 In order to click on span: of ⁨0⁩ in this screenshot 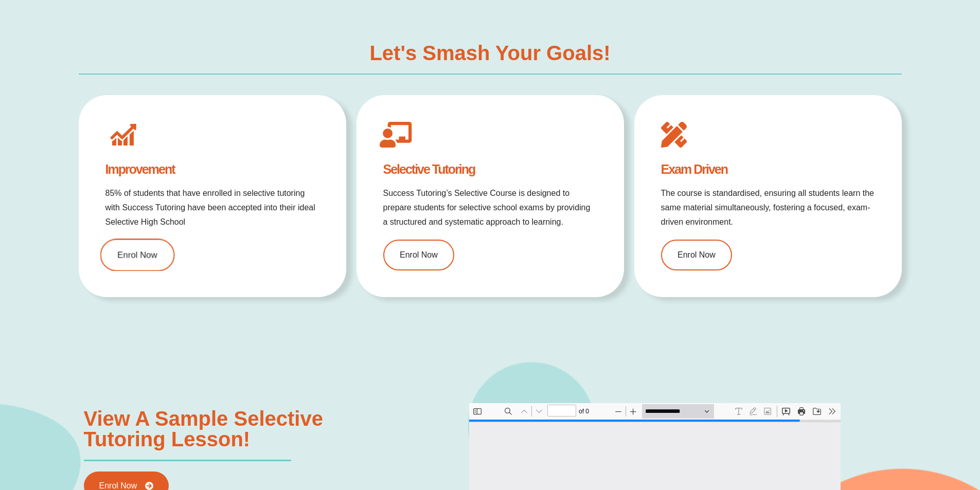, I will do `click(116, 8)`.